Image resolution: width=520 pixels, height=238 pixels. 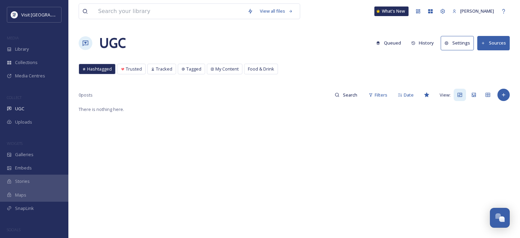 What do you see at coordinates (30, 76) in the screenshot?
I see `span: Media Centres` at bounding box center [30, 76].